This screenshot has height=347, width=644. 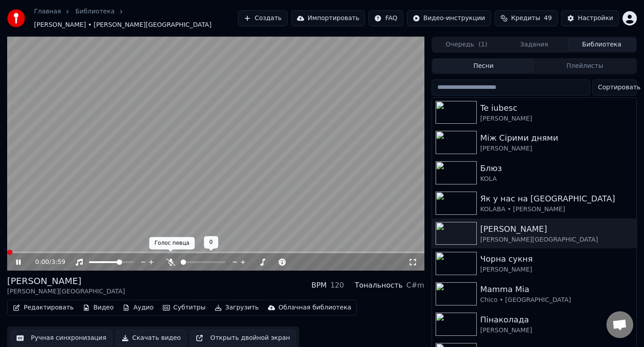 I want to click on button: Кредиты49, so click(x=526, y=18).